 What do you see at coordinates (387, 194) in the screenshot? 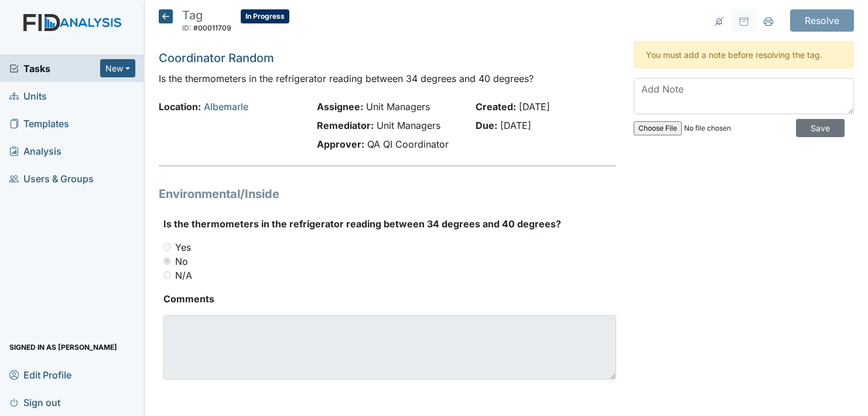
I see `h1: Environmental/Inside` at bounding box center [387, 194].